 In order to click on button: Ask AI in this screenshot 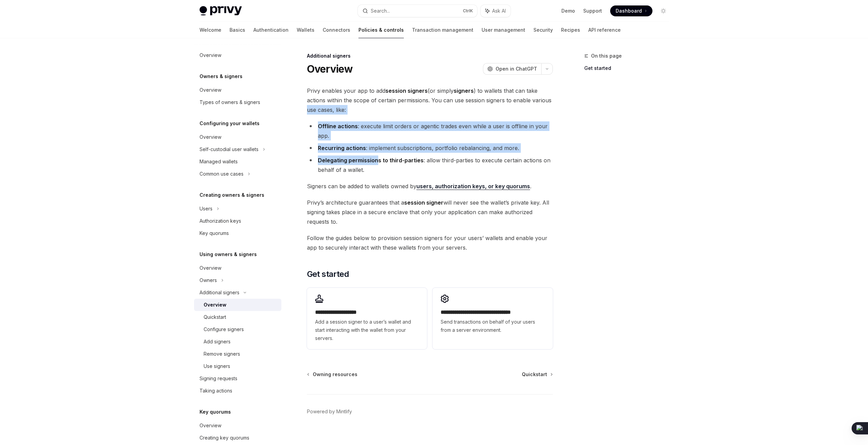, I will do `click(496, 11)`.